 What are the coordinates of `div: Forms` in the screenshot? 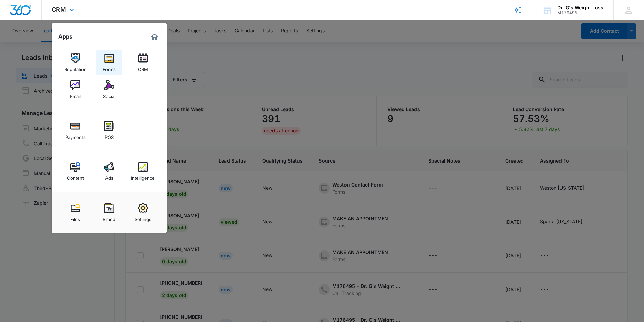 It's located at (109, 68).